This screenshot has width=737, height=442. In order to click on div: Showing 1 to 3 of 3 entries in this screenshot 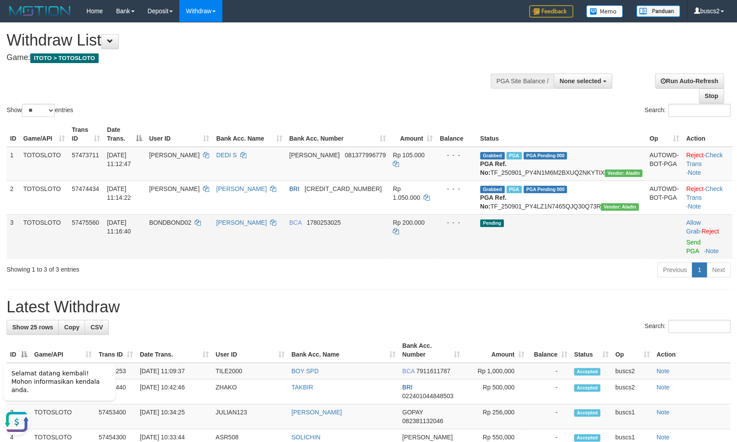, I will do `click(153, 268)`.